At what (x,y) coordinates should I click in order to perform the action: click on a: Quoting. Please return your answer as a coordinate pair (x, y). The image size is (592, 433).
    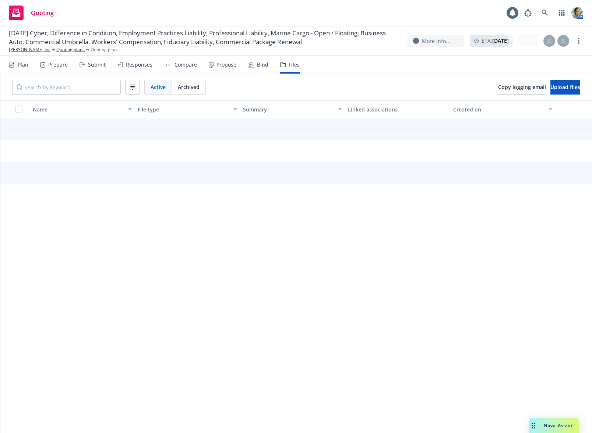
    Looking at the image, I should click on (31, 13).